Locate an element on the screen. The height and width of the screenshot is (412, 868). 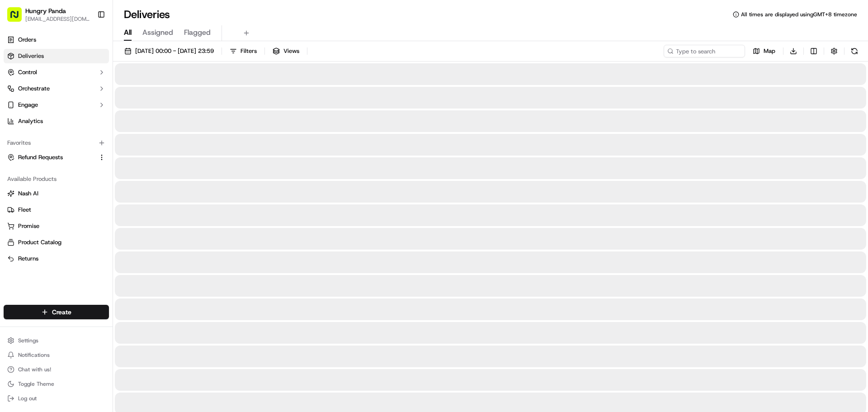
span: Deliveries is located at coordinates (30, 56).